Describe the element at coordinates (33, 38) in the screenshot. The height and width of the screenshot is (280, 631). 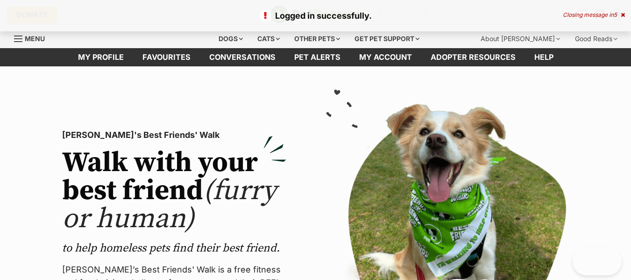
I see `a: Menu` at that location.